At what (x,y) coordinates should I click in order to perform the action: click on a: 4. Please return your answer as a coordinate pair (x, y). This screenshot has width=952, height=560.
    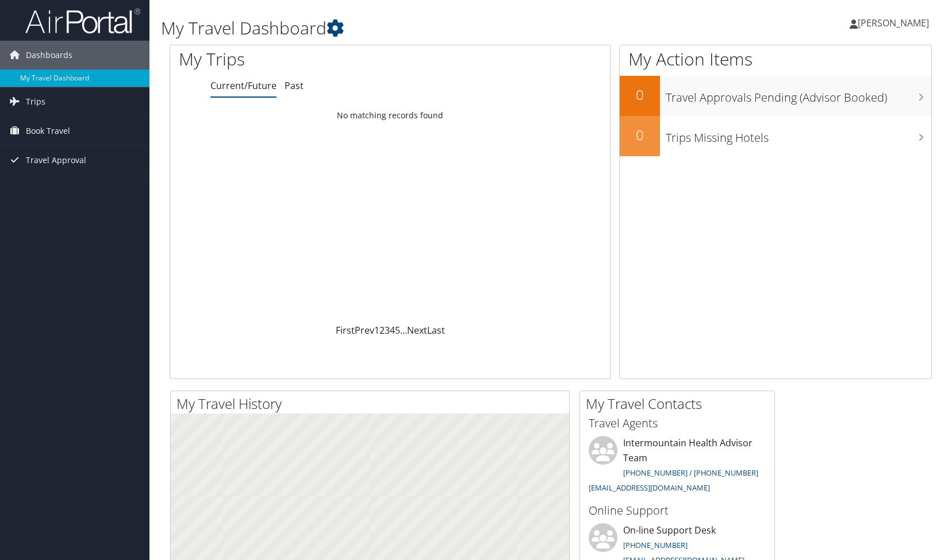
    Looking at the image, I should click on (392, 331).